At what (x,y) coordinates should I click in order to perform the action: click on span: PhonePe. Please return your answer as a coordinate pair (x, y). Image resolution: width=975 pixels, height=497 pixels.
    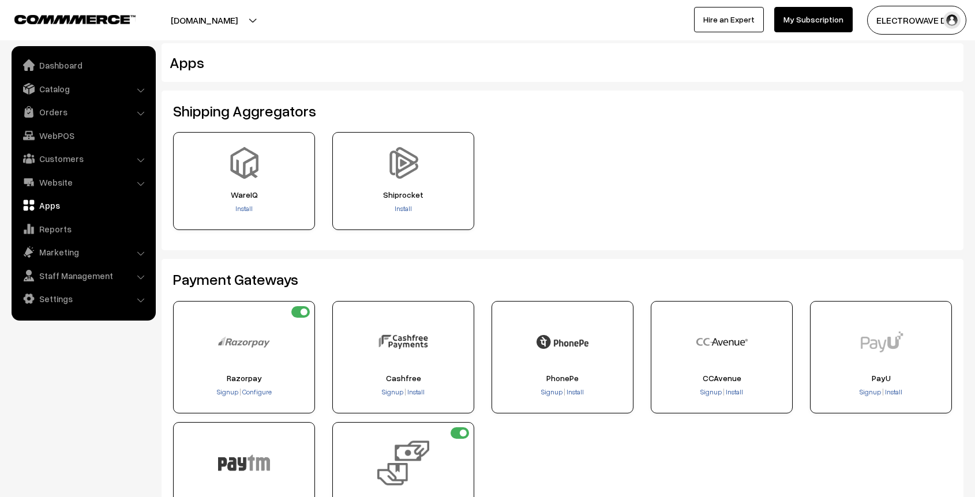
    Looking at the image, I should click on (562, 378).